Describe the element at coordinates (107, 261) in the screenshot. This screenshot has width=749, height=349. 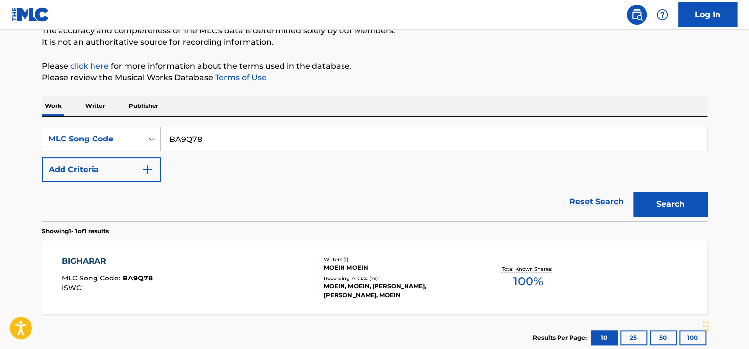
I see `div: BIGHARAR` at that location.